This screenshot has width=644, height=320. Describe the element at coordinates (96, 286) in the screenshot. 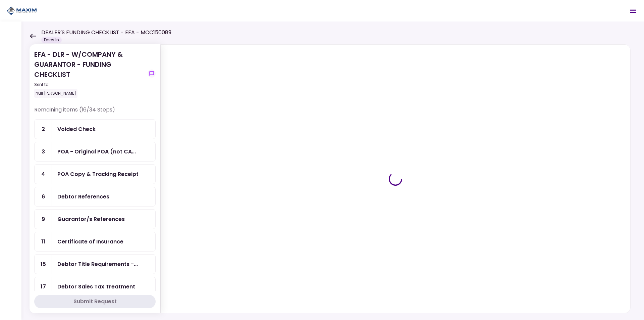

I see `div: Debtor Sales Tax Treatment` at that location.